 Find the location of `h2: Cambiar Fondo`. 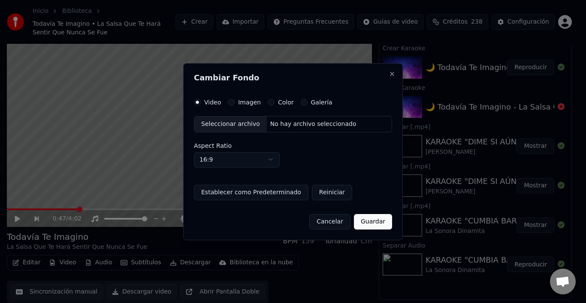

h2: Cambiar Fondo is located at coordinates (293, 78).